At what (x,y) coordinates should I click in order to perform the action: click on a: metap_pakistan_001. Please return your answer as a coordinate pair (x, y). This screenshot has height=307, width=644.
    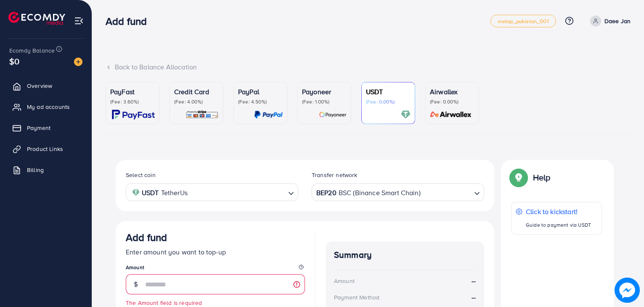
    Looking at the image, I should click on (523, 21).